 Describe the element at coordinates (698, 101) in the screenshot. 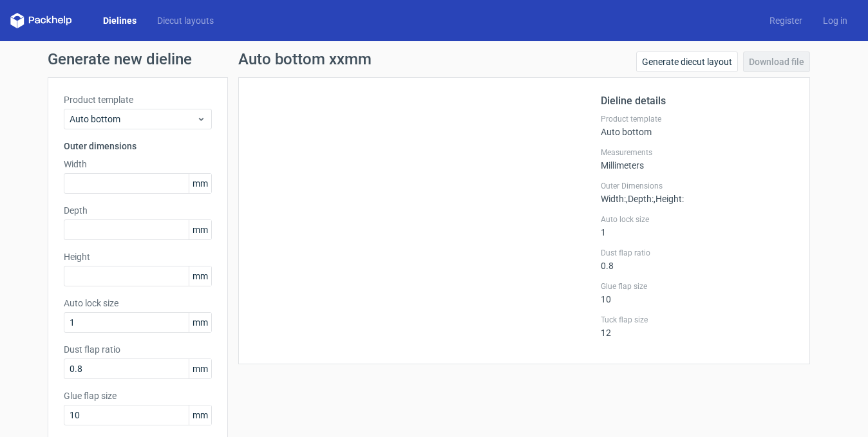

I see `h2: Dieline details` at that location.